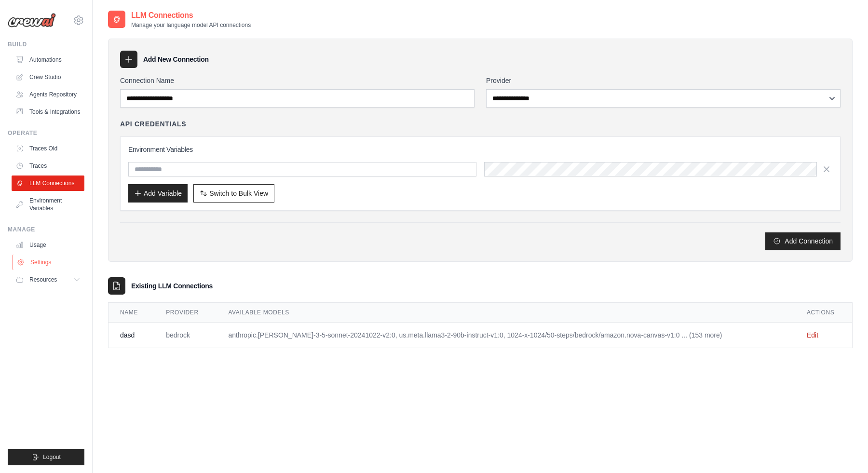 The height and width of the screenshot is (473, 868). Describe the element at coordinates (663, 80) in the screenshot. I see `label: Provider` at that location.